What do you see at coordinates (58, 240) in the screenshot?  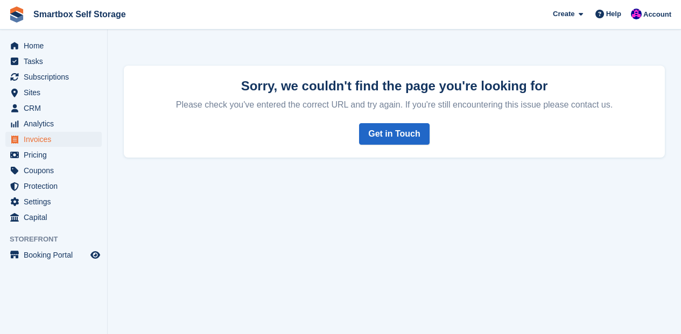 I see `span: Storefront` at bounding box center [58, 240].